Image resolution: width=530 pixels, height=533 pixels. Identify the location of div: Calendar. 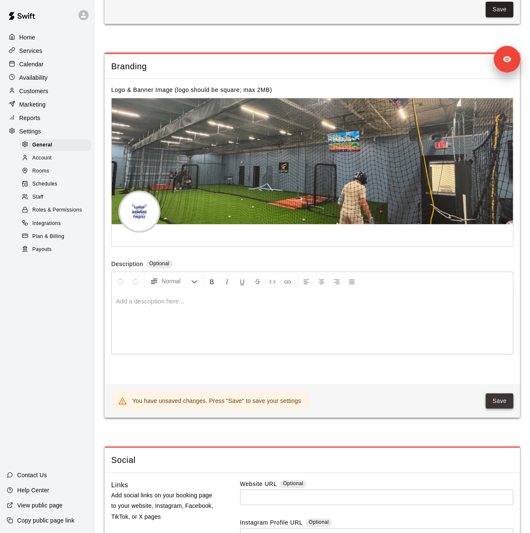
(47, 64).